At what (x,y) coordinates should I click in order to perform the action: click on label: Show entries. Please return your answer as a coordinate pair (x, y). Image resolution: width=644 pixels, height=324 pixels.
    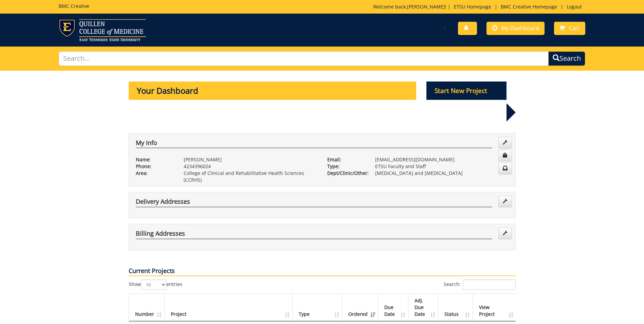
    Looking at the image, I should click on (155, 285).